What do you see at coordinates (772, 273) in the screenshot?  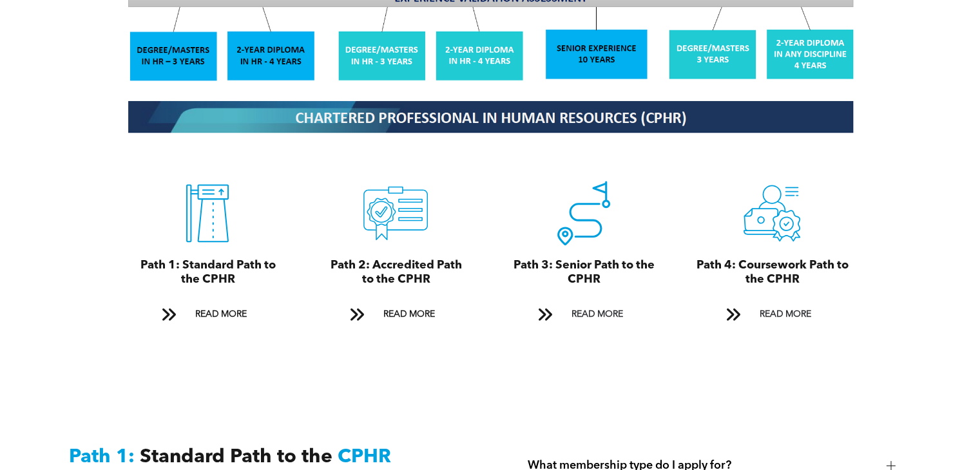 I see `span: Path 4: Coursework Path to the CPHR` at bounding box center [772, 273].